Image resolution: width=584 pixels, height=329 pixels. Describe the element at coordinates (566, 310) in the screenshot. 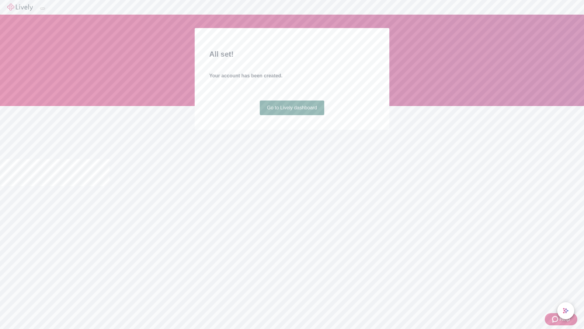

I see `button: chat` at that location.